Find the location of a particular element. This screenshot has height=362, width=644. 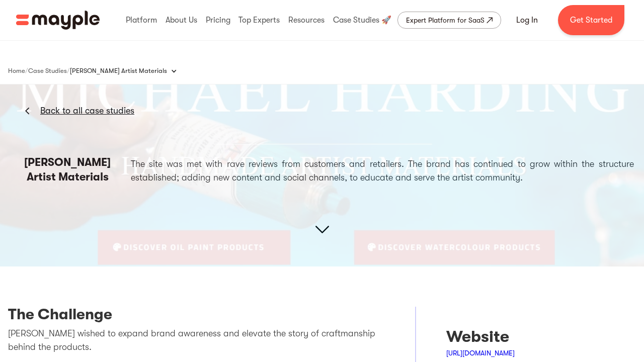

img: Mayple logo is located at coordinates (58, 20).